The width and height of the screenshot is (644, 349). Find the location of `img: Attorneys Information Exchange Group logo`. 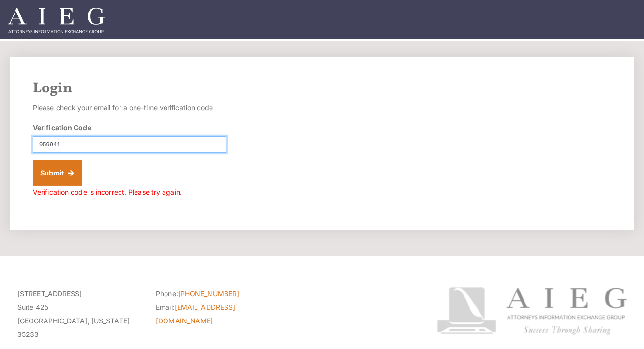

img: Attorneys Information Exchange Group logo is located at coordinates (531, 311).